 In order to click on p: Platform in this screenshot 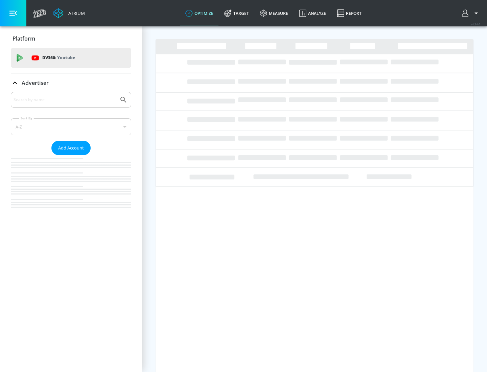, I will do `click(24, 39)`.